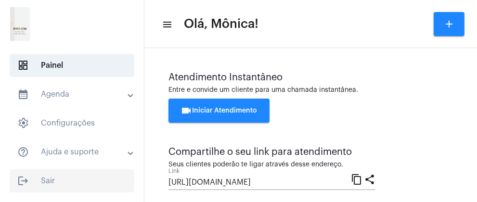  What do you see at coordinates (311, 90) in the screenshot?
I see `div: Entre e convide um cliente para uma chamada instantânea.` at bounding box center [311, 90].